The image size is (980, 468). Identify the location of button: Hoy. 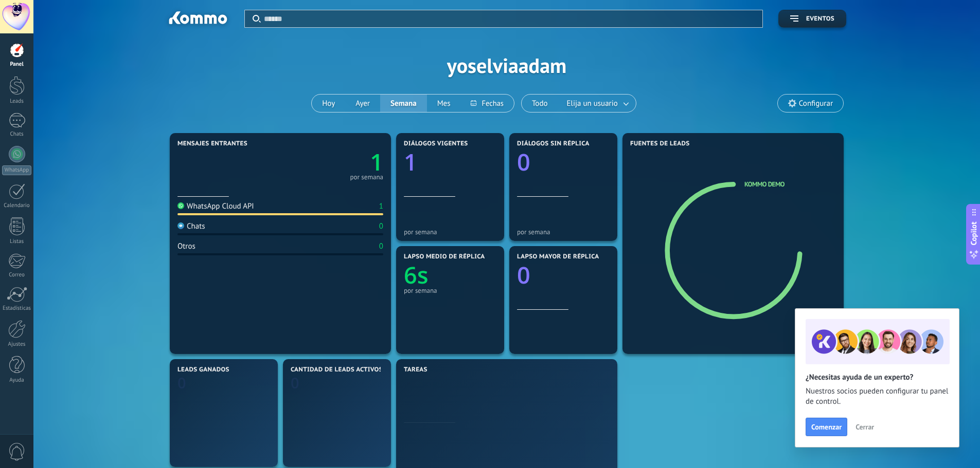
(328, 103).